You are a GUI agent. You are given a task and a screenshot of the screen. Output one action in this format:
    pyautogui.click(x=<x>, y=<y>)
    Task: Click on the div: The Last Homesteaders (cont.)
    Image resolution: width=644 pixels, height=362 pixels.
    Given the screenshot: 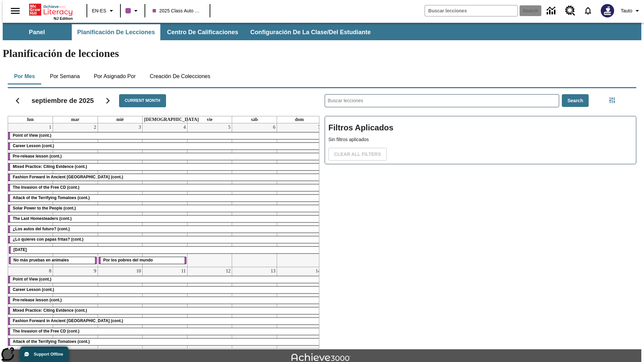 What is the action you would take?
    pyautogui.click(x=165, y=219)
    